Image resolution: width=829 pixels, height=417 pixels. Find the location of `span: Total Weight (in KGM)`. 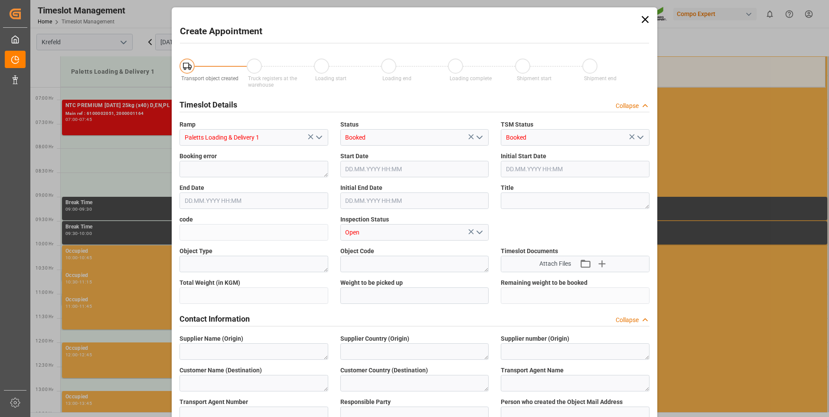

span: Total Weight (in KGM) is located at coordinates (210, 283).